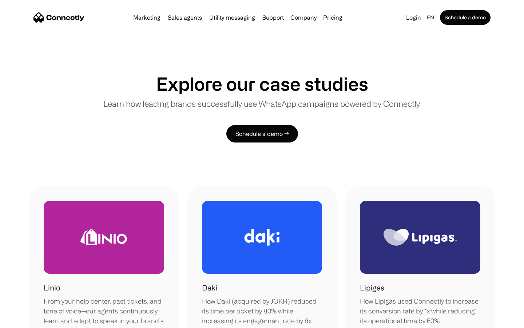 The width and height of the screenshot is (524, 328). I want to click on h1: Daki, so click(210, 288).